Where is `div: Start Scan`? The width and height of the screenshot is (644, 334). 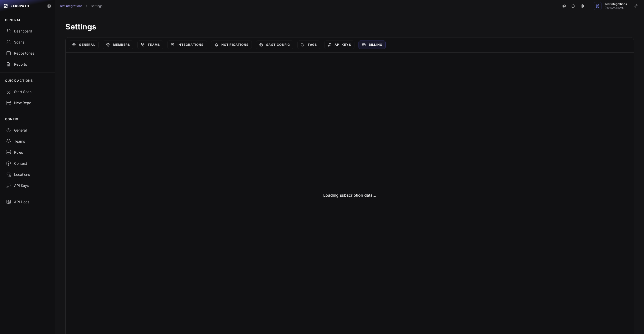
div: Start Scan is located at coordinates (27, 92).